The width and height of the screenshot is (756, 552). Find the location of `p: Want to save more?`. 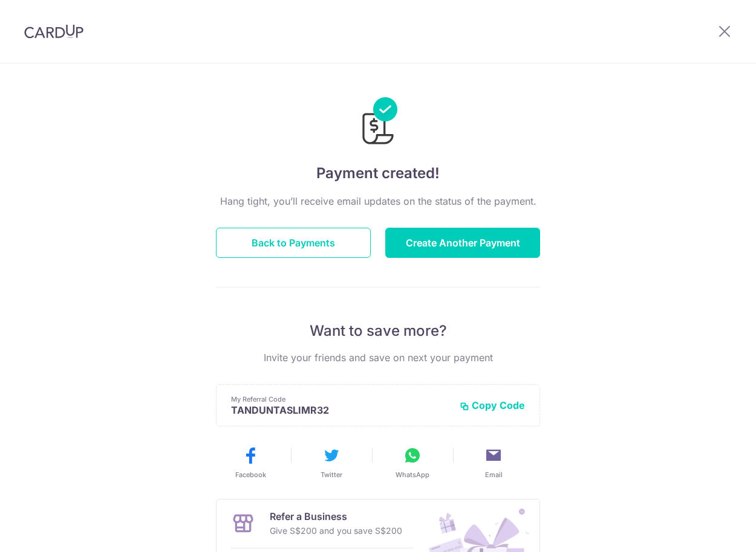

p: Want to save more? is located at coordinates (378, 331).